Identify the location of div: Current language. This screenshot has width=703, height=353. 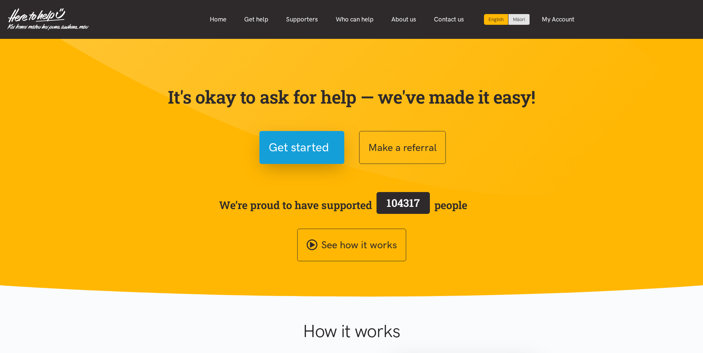
(496, 19).